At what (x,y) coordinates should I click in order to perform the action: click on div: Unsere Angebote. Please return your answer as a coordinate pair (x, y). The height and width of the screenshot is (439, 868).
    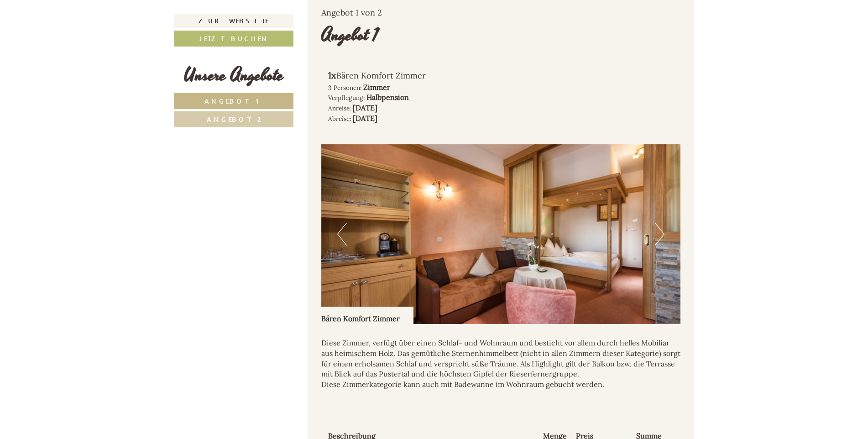
    Looking at the image, I should click on (233, 75).